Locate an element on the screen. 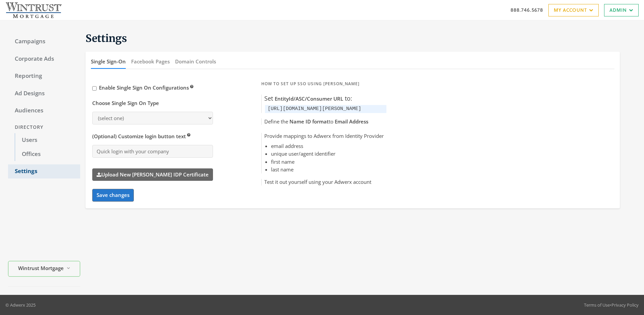 This screenshot has height=315, width=644. a: Terms of Use is located at coordinates (597, 305).